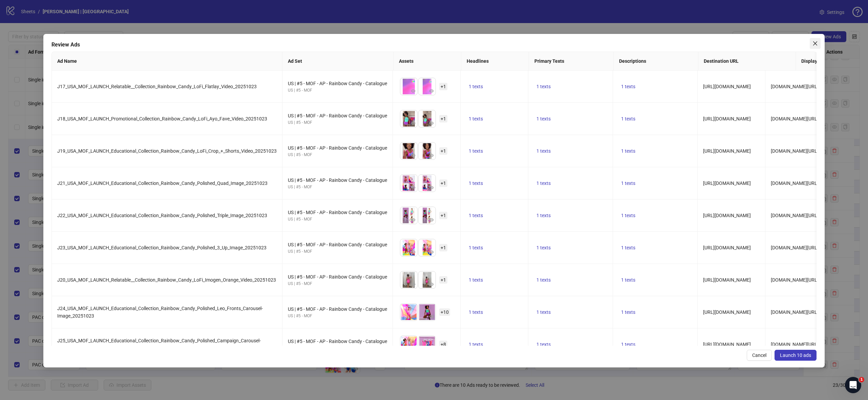 The image size is (868, 400). What do you see at coordinates (167, 280) in the screenshot?
I see `span: J20_USA_MOF_LAUNCH_Relatable__Collection_Rainbow_Candy_LoFi_Imogen_Orange_Video_20251023` at bounding box center [167, 280].